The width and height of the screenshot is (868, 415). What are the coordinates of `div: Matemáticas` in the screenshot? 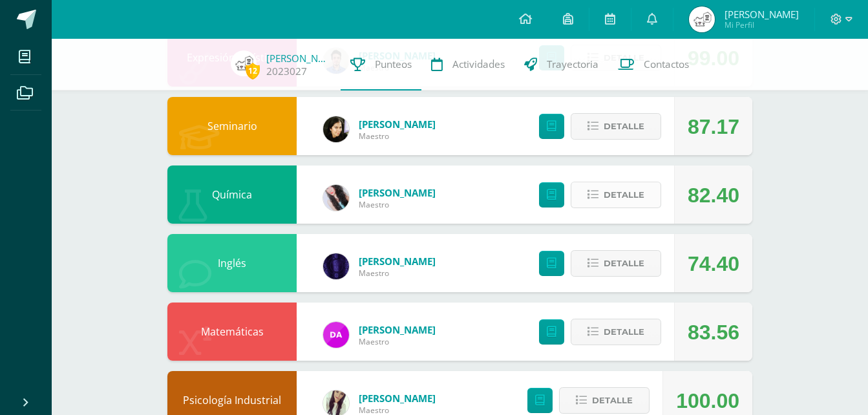 It's located at (232, 332).